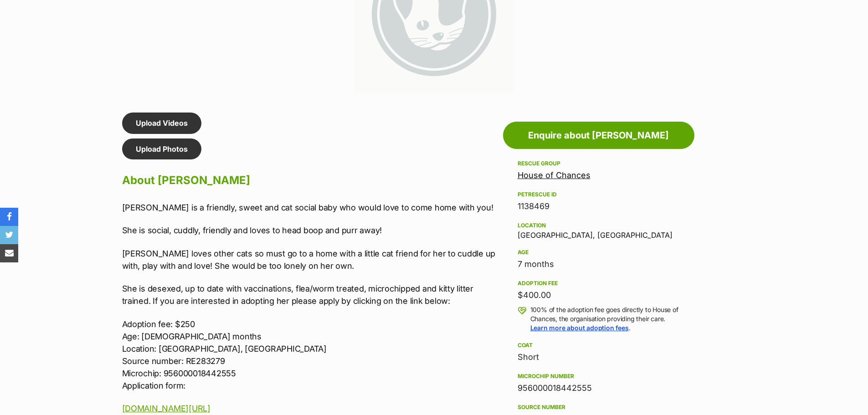 This screenshot has width=868, height=415. What do you see at coordinates (161, 123) in the screenshot?
I see `a: Upload Videos` at bounding box center [161, 123].